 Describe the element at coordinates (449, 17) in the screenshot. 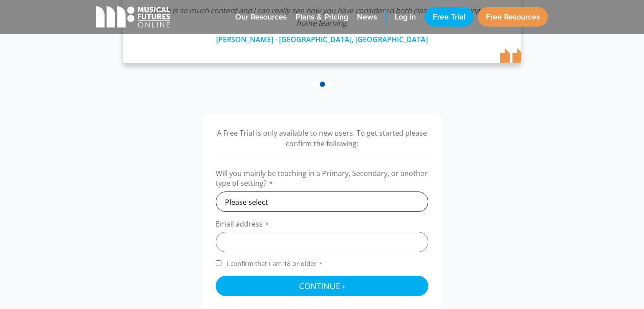

I see `a: Free Trial` at that location.